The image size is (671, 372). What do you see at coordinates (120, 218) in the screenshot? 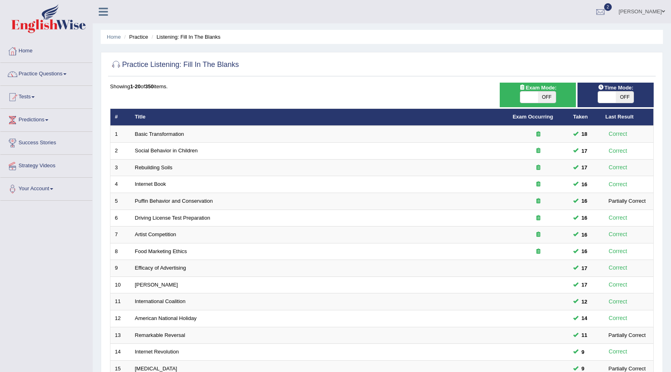
I see `td: 6` at bounding box center [120, 218].